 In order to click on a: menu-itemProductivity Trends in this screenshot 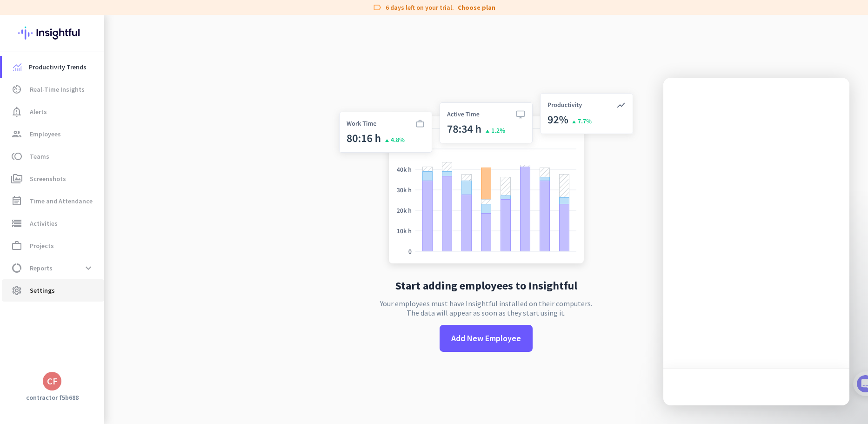, I will do `click(53, 67)`.